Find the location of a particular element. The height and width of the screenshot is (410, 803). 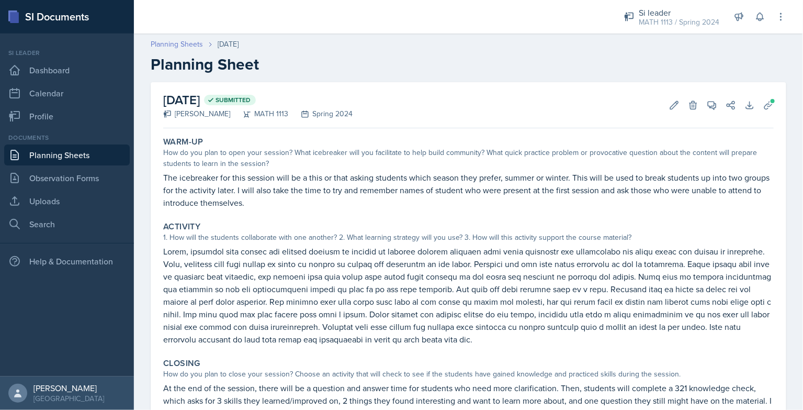

label: Activity is located at coordinates (182, 227).